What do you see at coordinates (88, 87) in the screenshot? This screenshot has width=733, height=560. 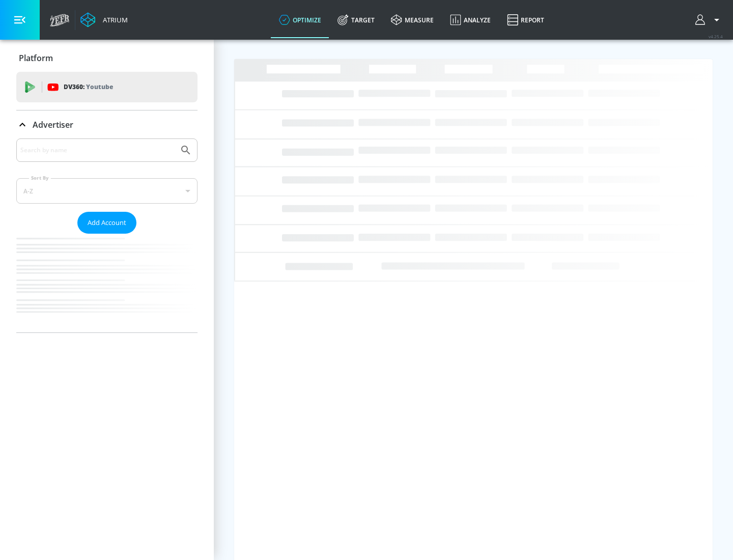 I see `p: DV360:` at bounding box center [88, 87].